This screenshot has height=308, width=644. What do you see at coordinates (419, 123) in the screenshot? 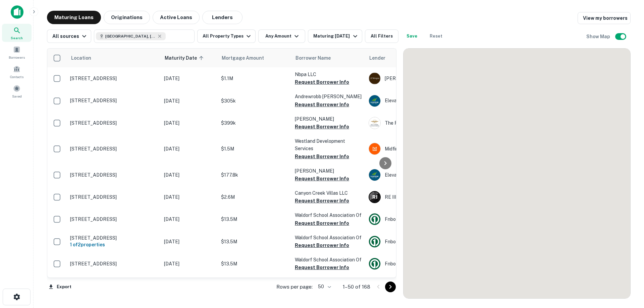
I see `div: The Federal Savings Bank` at bounding box center [419, 123].